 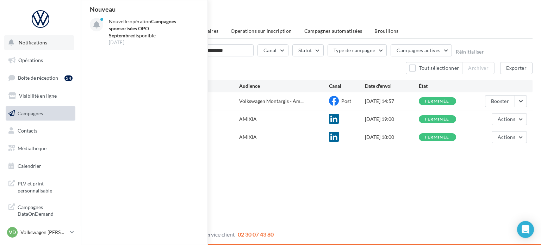 What do you see at coordinates (347, 86) in the screenshot?
I see `div: Canal` at bounding box center [347, 86].